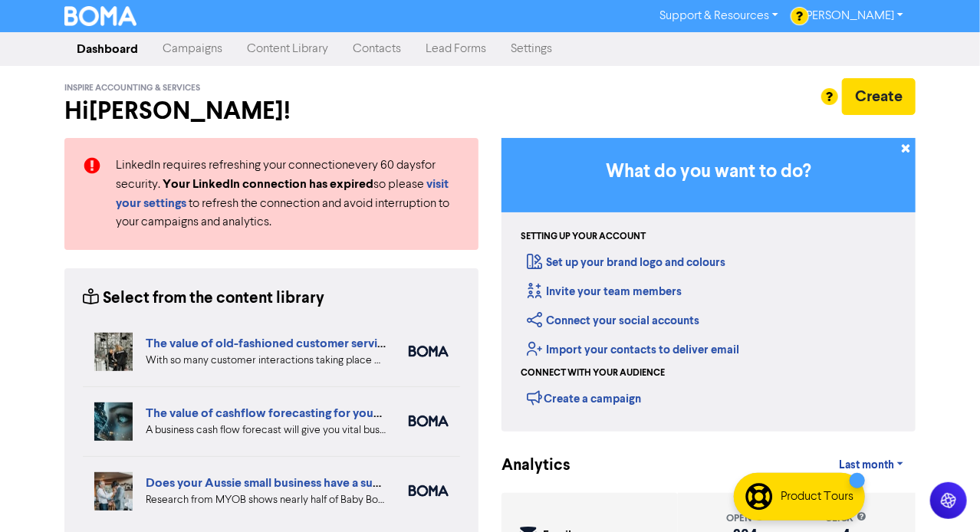  I want to click on div: Research from MYOB shows nearly half of Baby Boomer business owners are planning to exit in the n..., so click(265, 500).